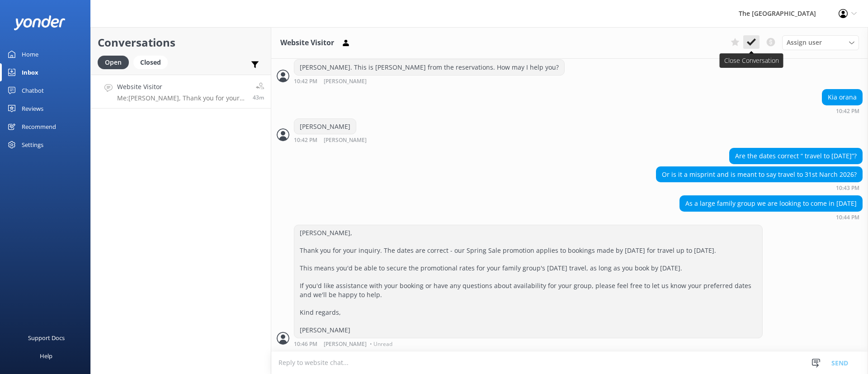 The image size is (868, 374). I want to click on div: Recommend, so click(39, 126).